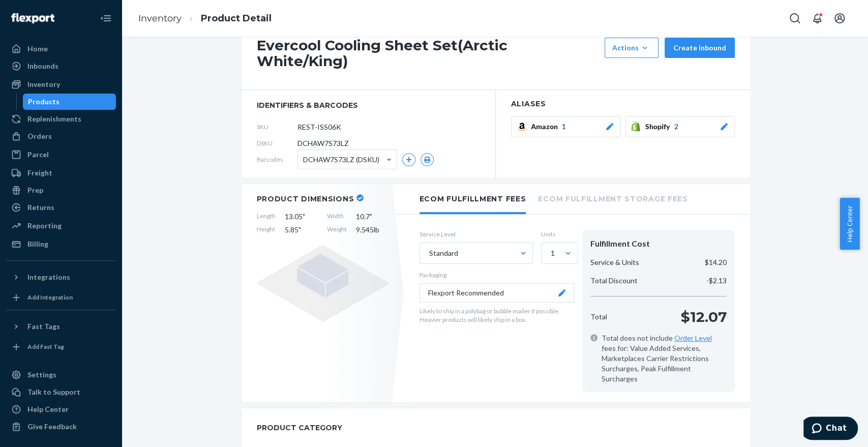 The image size is (868, 447). What do you see at coordinates (61, 277) in the screenshot?
I see `button: Integrations` at bounding box center [61, 277].